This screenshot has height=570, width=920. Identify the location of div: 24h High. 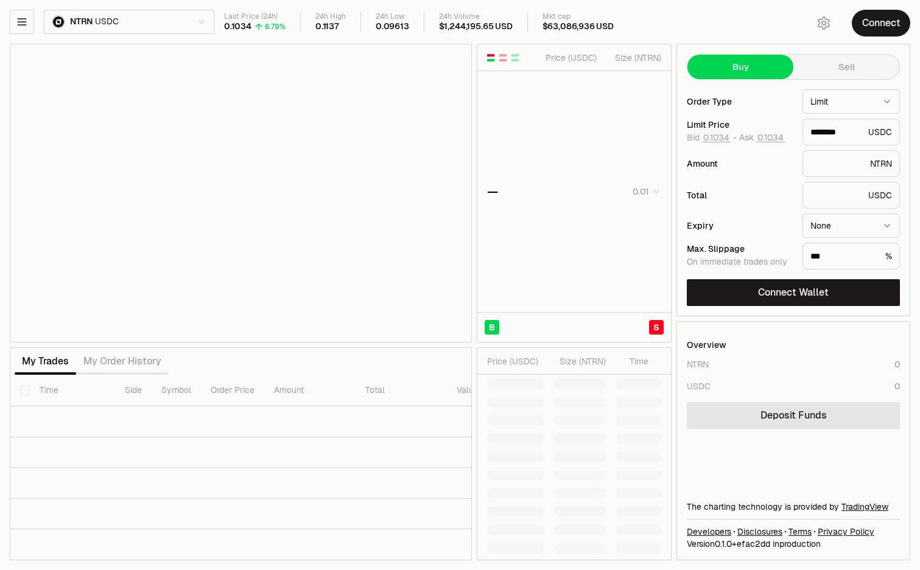
(331, 16).